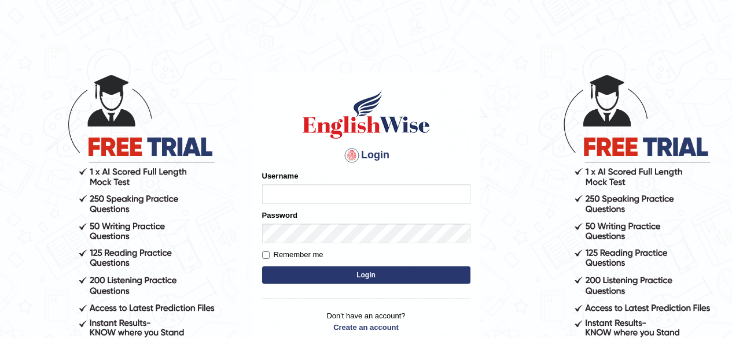 Image resolution: width=732 pixels, height=338 pixels. I want to click on a: Create an account, so click(366, 327).